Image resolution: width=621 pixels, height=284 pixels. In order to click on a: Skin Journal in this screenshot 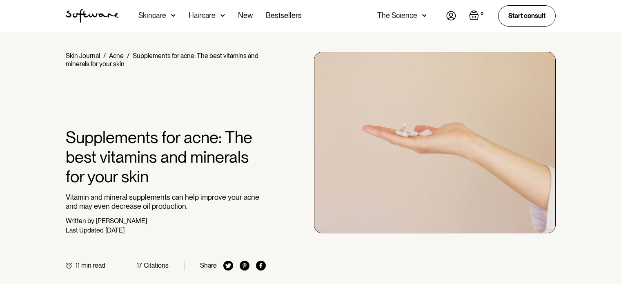, I will do `click(83, 56)`.